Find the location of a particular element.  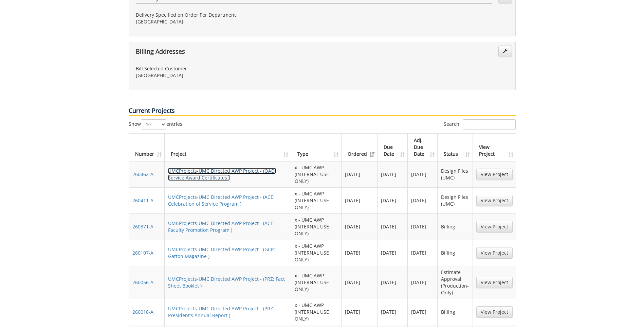

th: Adj. Due Date: activate to sort column ascending is located at coordinates (423, 147).